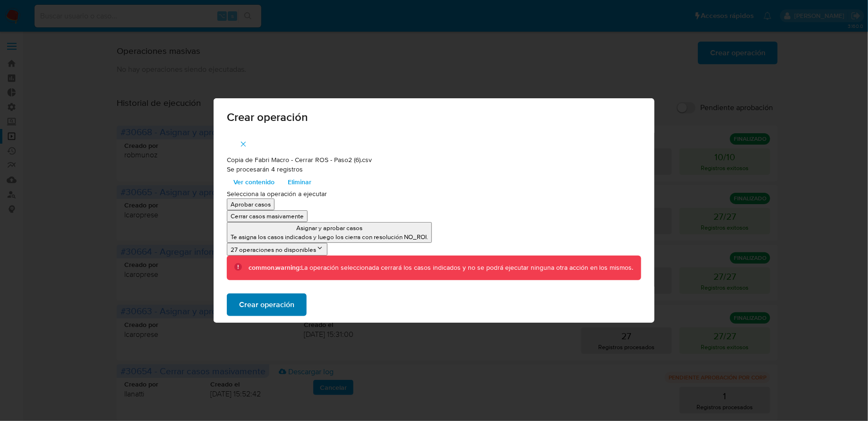 This screenshot has width=868, height=421. I want to click on p: Aprobar casos, so click(251, 205).